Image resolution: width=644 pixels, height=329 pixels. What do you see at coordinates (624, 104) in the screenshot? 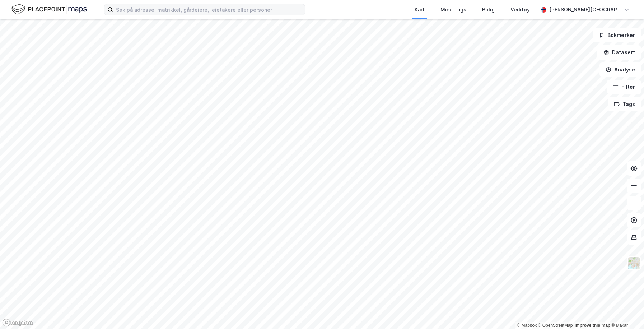
I see `button: Tags` at bounding box center [624, 104].